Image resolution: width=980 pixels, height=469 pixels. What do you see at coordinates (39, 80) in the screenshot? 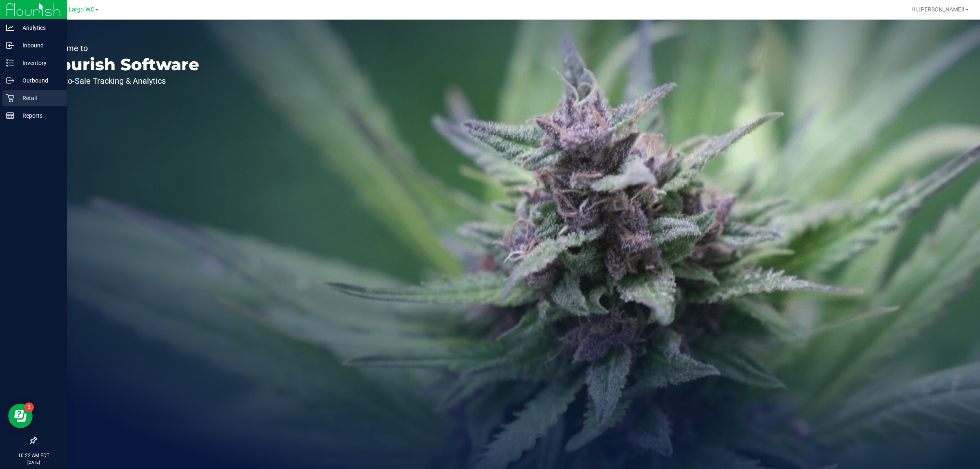
I see `p: Outbound` at bounding box center [39, 80].